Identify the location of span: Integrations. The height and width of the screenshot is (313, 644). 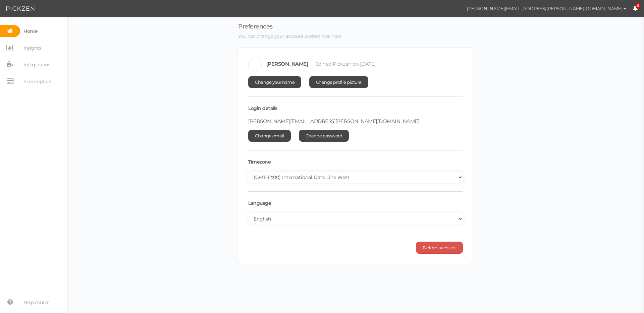
(36, 64).